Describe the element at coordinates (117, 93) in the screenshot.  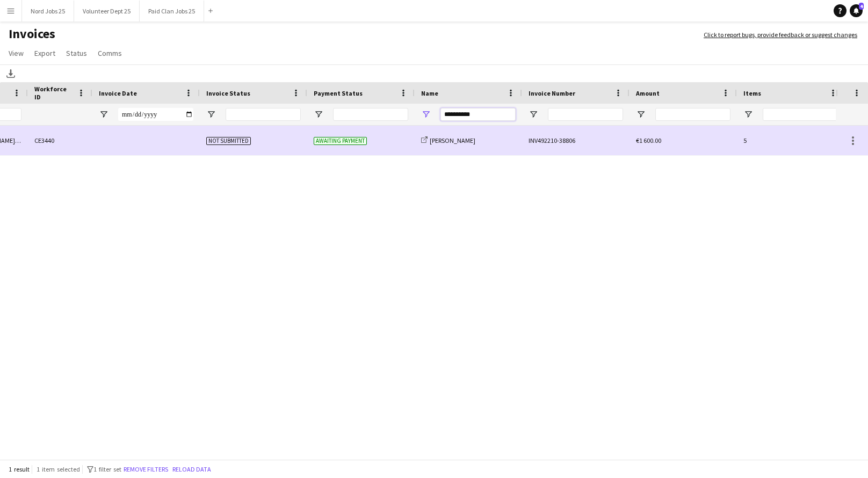
I see `span: Invoice Date` at that location.